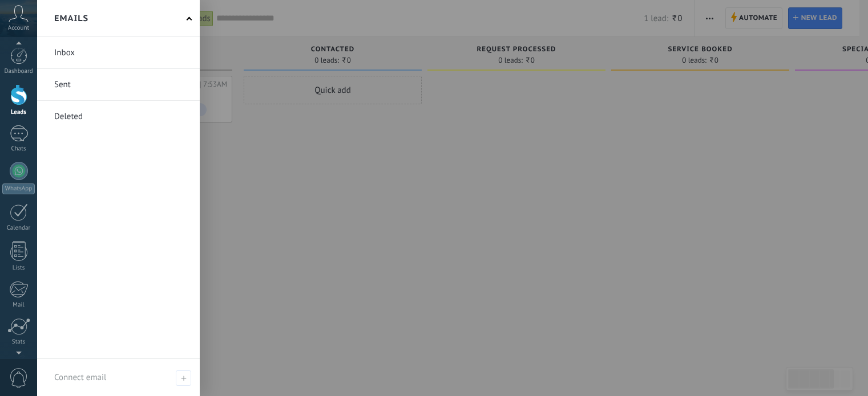  What do you see at coordinates (71, 18) in the screenshot?
I see `h2: Emails` at bounding box center [71, 18].